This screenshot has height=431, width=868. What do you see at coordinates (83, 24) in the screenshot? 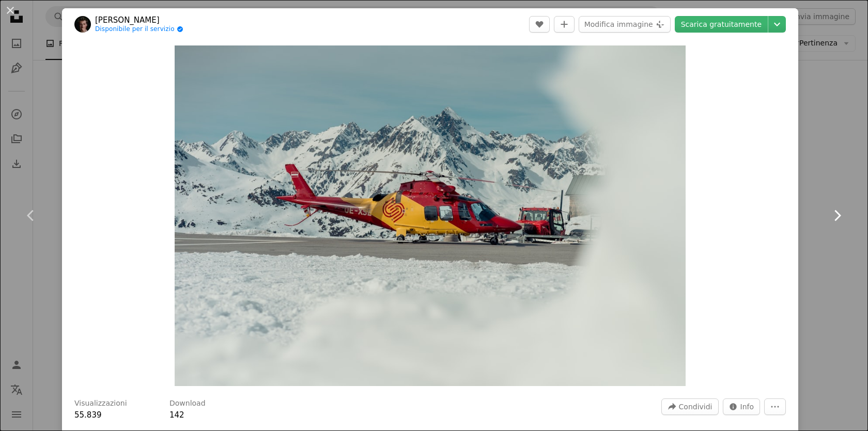
I see `a: Vai al profilo di Hans Ott` at bounding box center [83, 24].